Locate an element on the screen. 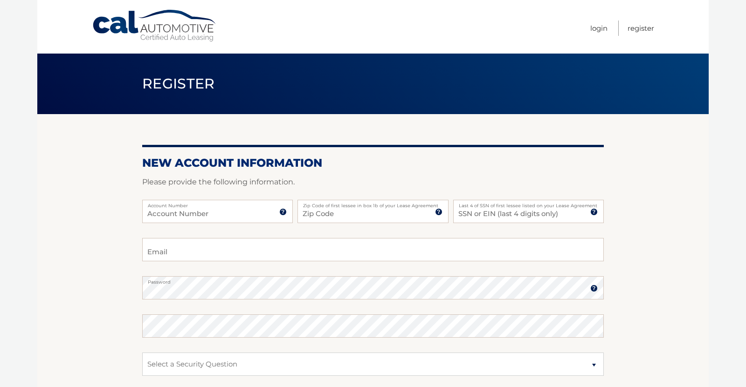 Image resolution: width=746 pixels, height=387 pixels. label: Zip Code of first lessee in box 1b of your Lease Agreement is located at coordinates (372, 204).